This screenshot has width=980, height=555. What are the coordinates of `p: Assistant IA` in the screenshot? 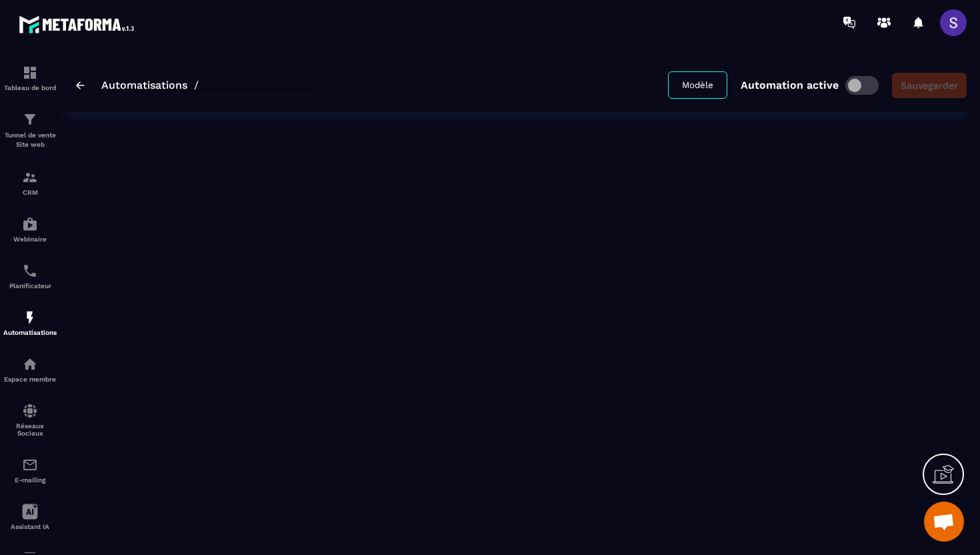 It's located at (30, 526).